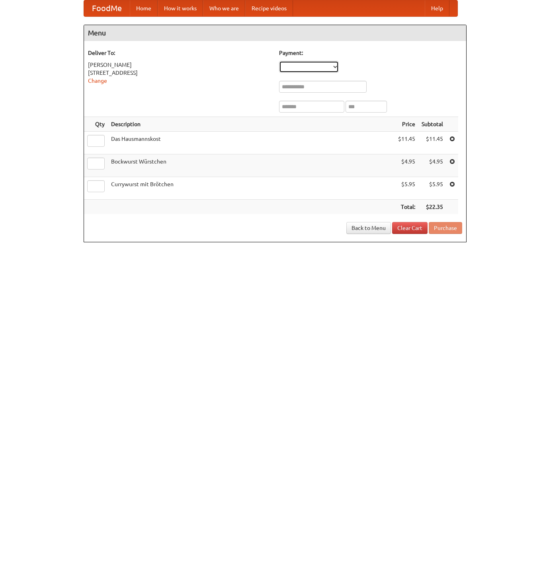  I want to click on td: Das Hausmannskost, so click(251, 143).